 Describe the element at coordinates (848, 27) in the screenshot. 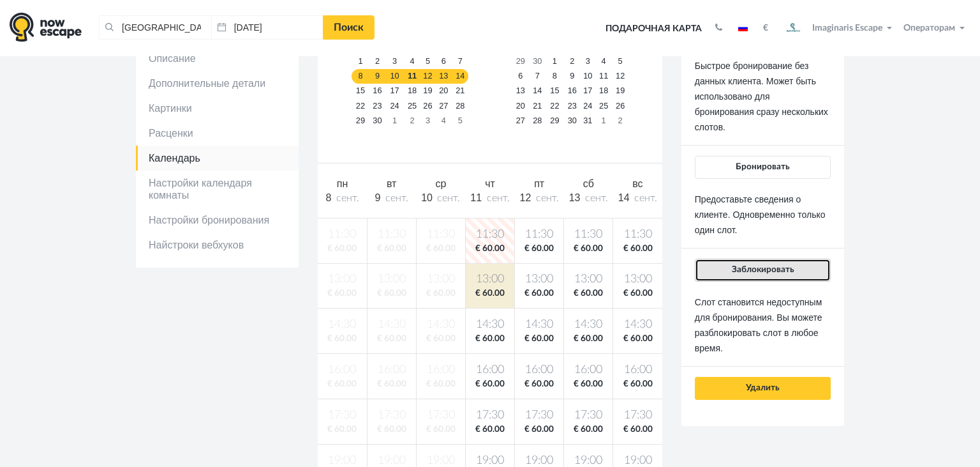

I see `span: Imaginaris Escape` at that location.